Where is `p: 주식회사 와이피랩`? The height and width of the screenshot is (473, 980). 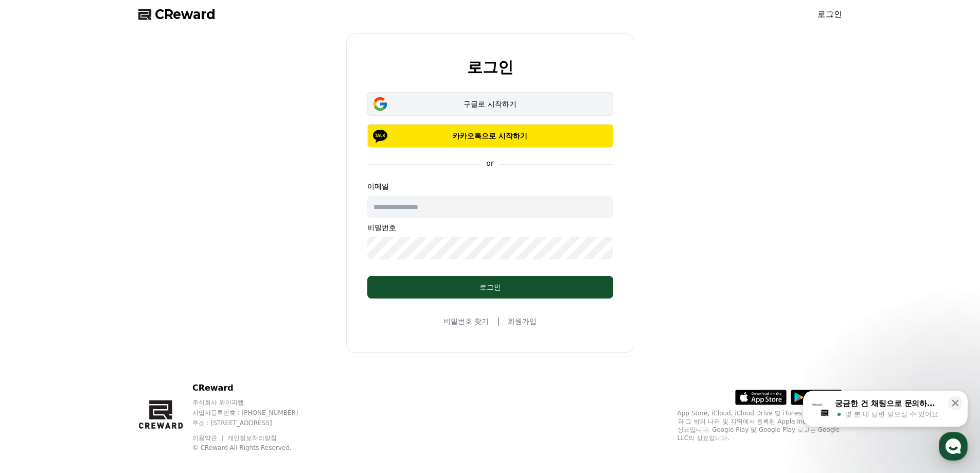 p: 주식회사 와이피랩 is located at coordinates (256, 402).